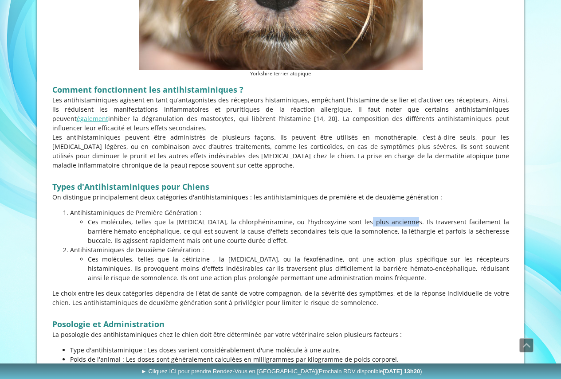  I want to click on span: Comment fonctionnent les antihistaminiques ?, so click(148, 90).